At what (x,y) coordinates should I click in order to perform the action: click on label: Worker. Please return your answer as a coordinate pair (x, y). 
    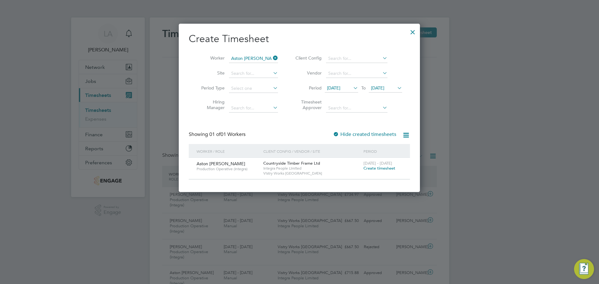
    Looking at the image, I should click on (210, 58).